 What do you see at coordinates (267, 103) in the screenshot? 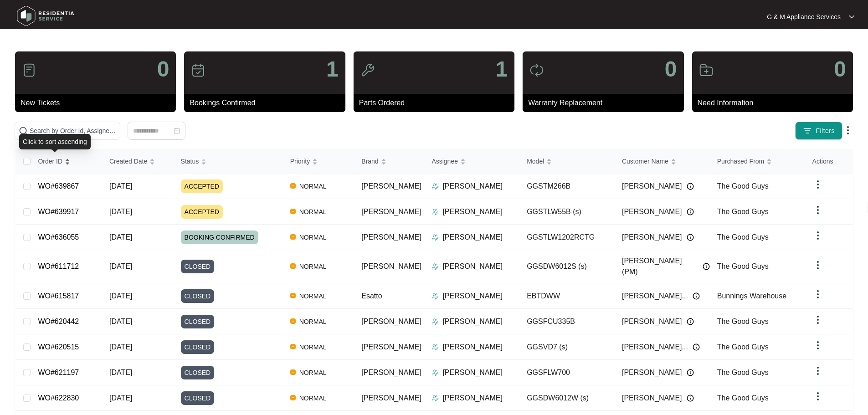
I see `p: Bookings Confirmed` at bounding box center [267, 103].